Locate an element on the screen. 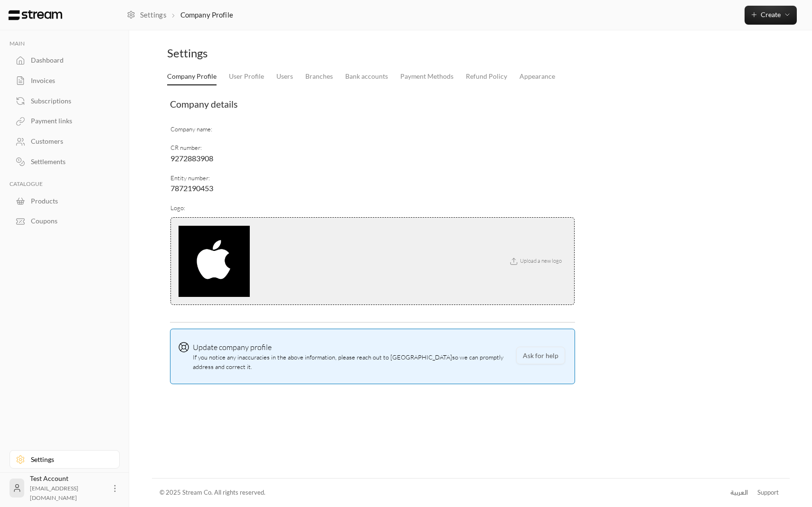 The image size is (812, 507). td: CR number : is located at coordinates (372, 154).